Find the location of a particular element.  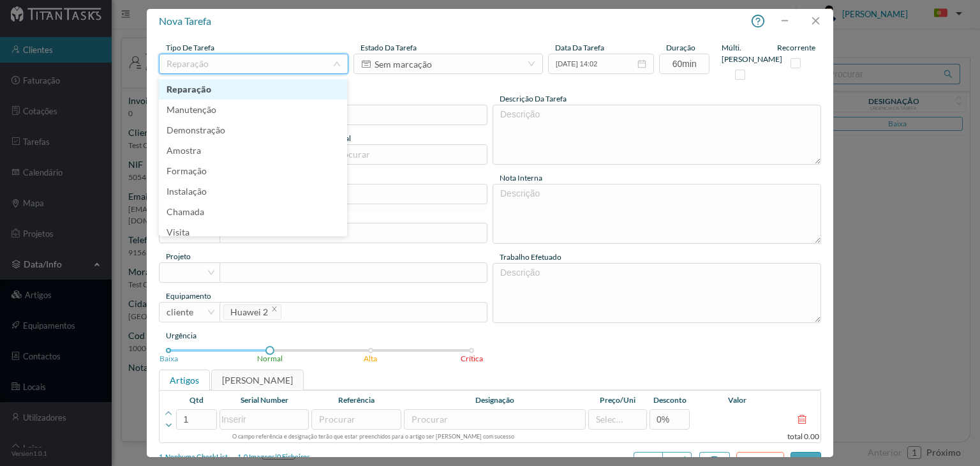

span: valor is located at coordinates (737, 399).